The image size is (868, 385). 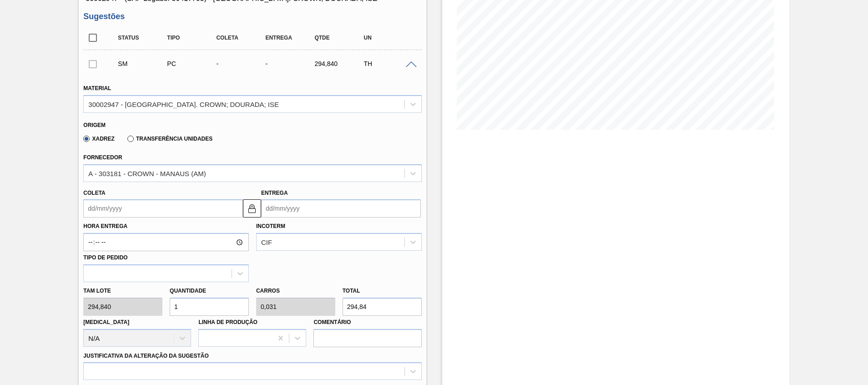 I want to click on div: TH, so click(x=388, y=64).